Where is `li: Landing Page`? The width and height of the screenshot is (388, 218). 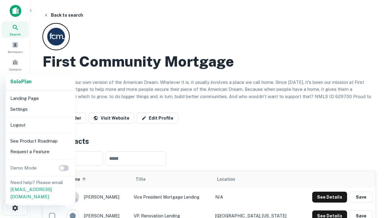
li: Landing Page is located at coordinates (40, 99).